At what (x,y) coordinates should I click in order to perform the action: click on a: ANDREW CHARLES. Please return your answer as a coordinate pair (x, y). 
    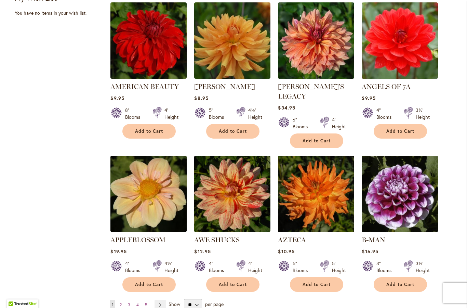
    Looking at the image, I should click on (232, 77).